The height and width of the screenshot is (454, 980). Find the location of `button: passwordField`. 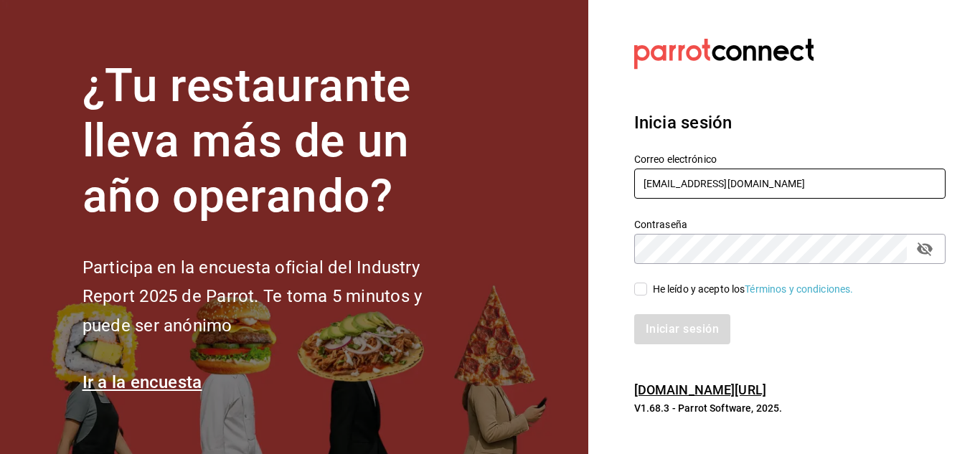

button: passwordField is located at coordinates (925, 249).